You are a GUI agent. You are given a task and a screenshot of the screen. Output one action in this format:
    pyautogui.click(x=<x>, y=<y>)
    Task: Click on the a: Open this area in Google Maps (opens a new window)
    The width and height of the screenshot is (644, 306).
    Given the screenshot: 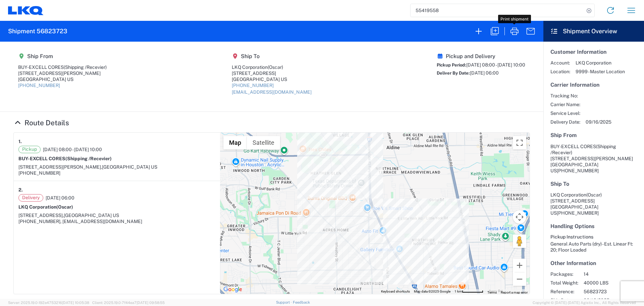 What is the action you would take?
    pyautogui.click(x=233, y=289)
    